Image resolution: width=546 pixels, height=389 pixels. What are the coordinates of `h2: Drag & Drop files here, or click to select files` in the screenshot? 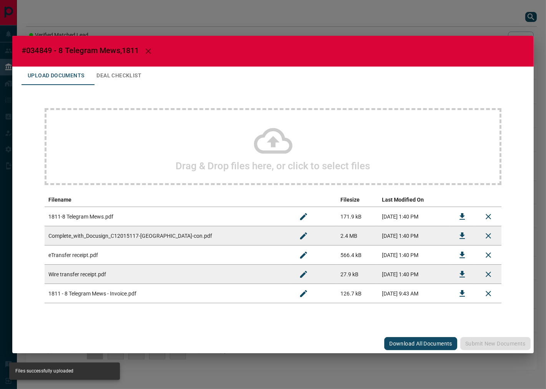 It's located at (273, 166).